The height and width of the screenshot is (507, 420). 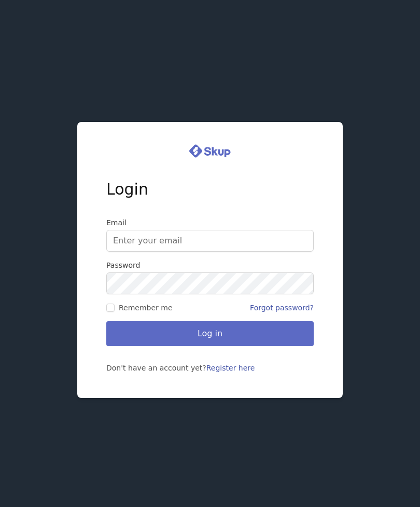 What do you see at coordinates (281, 308) in the screenshot?
I see `a: Forgot password?` at bounding box center [281, 308].